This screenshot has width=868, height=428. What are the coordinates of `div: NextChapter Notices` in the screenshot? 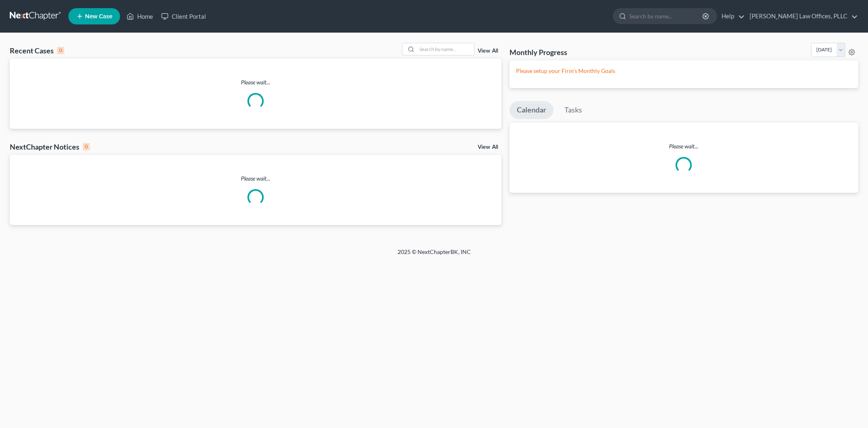 It's located at (50, 147).